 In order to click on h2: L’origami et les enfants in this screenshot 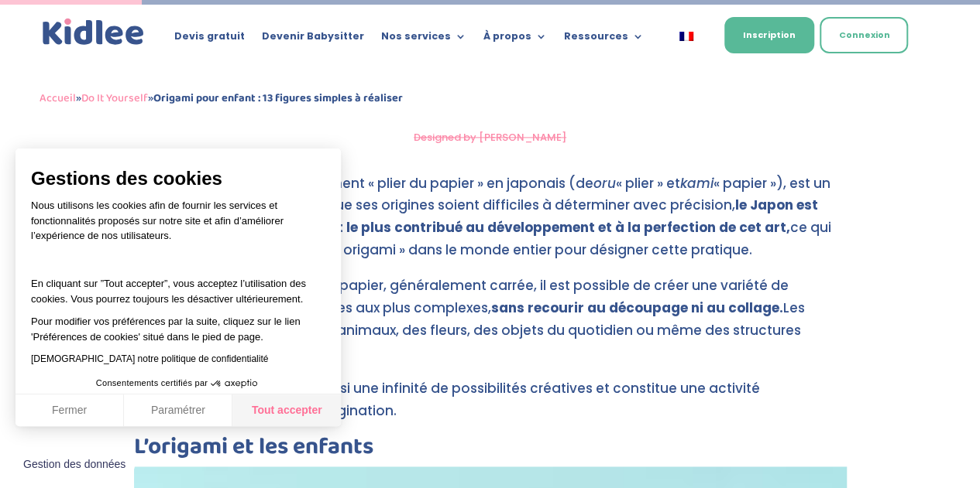, I will do `click(490, 451)`.